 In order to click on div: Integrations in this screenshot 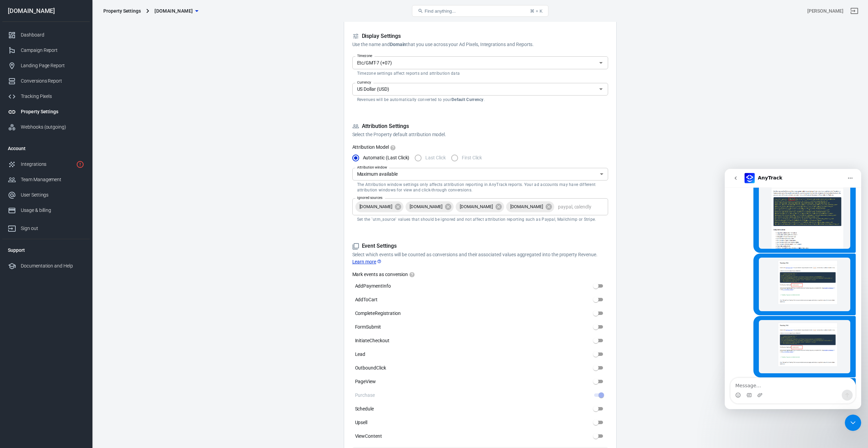, I will do `click(47, 164)`.